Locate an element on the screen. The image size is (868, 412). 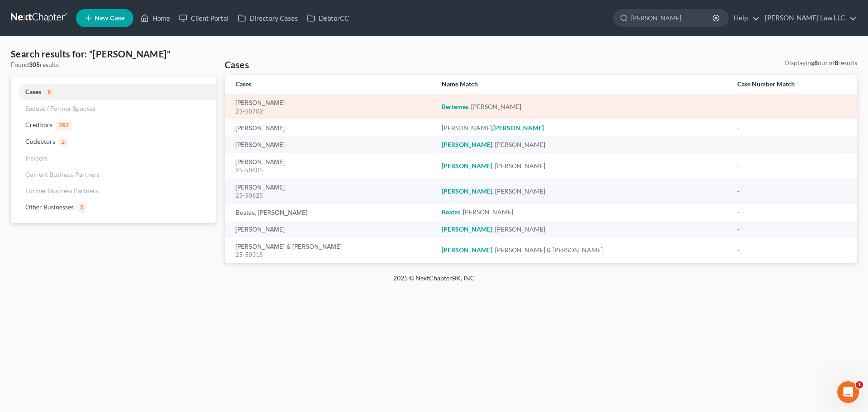
a: Help is located at coordinates (744, 18).